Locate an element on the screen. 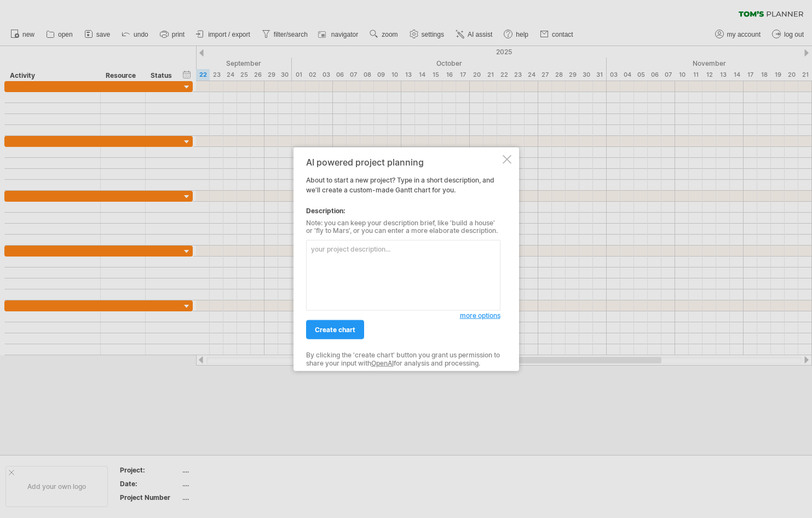 The height and width of the screenshot is (518, 812). div: AI powered project planning is located at coordinates (403, 162).